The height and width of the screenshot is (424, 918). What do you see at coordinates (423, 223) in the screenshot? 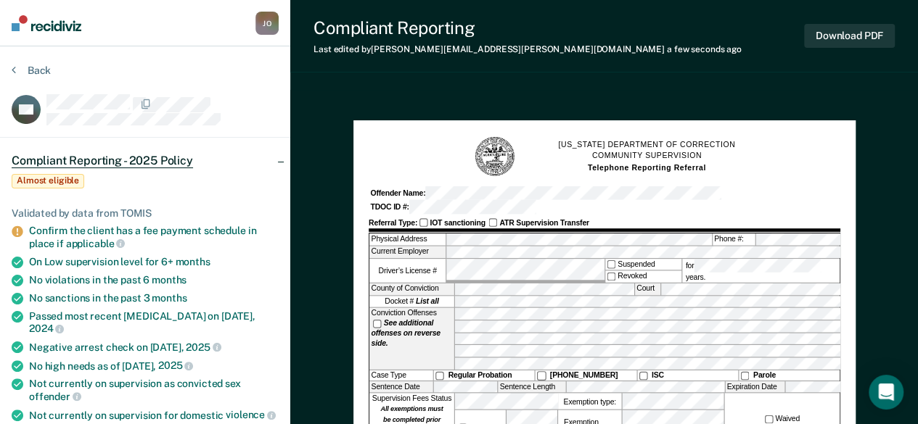
I see `input: IOT sanctioning` at bounding box center [423, 223].